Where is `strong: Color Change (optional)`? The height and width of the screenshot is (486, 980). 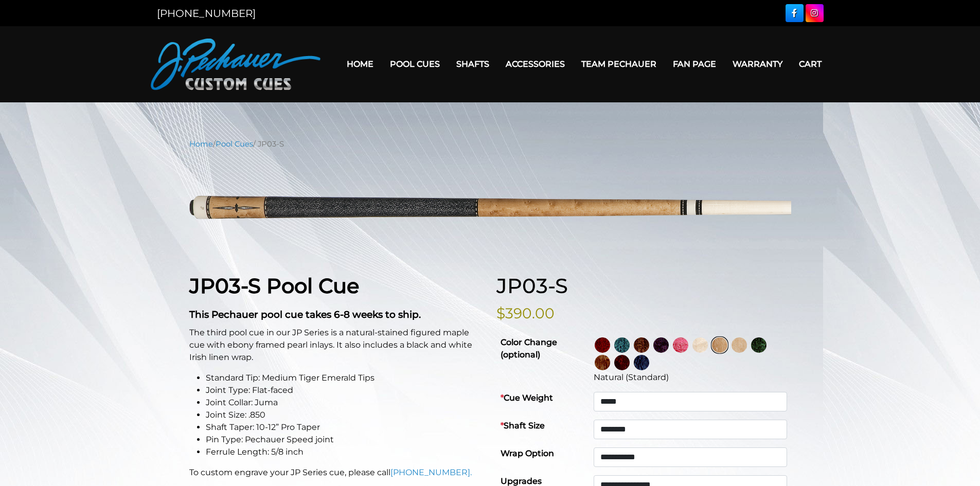 strong: Color Change (optional) is located at coordinates (529, 348).